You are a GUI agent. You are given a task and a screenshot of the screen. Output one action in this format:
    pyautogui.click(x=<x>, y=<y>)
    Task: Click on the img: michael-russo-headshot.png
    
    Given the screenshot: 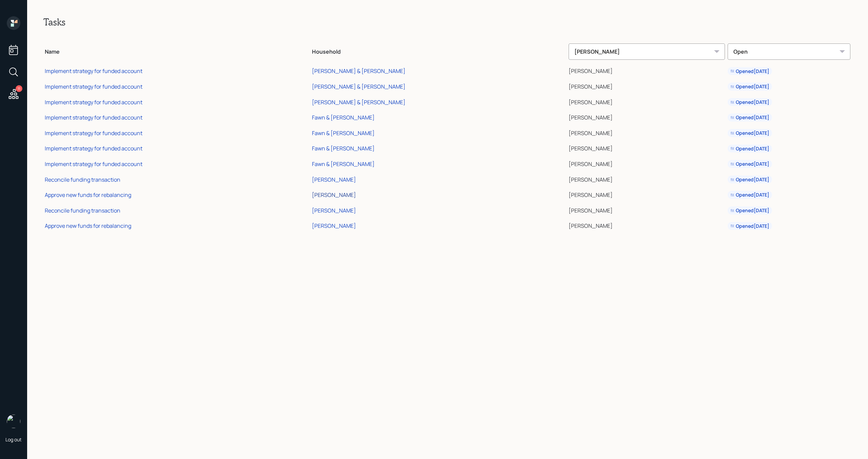 What is the action you would take?
    pyautogui.click(x=13, y=421)
    